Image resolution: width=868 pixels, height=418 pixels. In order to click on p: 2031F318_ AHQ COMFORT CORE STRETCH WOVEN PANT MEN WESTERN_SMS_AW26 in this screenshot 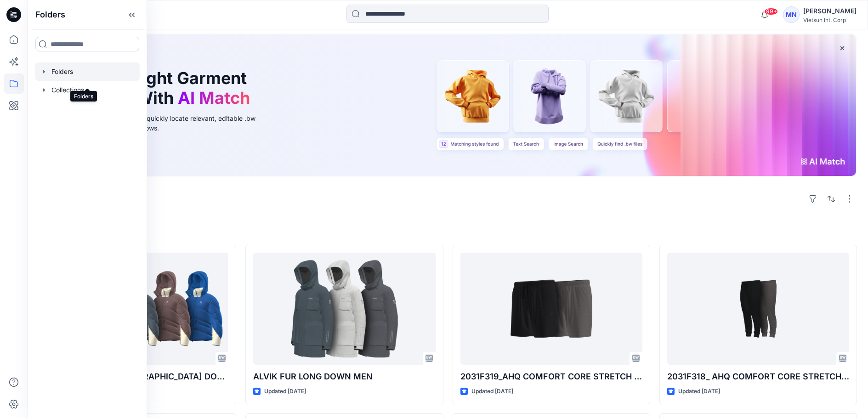, I will do `click(758, 377)`.